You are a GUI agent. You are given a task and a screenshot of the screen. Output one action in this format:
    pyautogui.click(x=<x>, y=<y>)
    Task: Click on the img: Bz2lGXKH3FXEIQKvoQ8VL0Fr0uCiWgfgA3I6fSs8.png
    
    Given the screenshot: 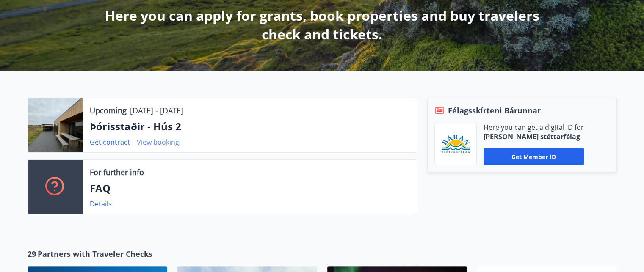 What is the action you would take?
    pyautogui.click(x=455, y=144)
    